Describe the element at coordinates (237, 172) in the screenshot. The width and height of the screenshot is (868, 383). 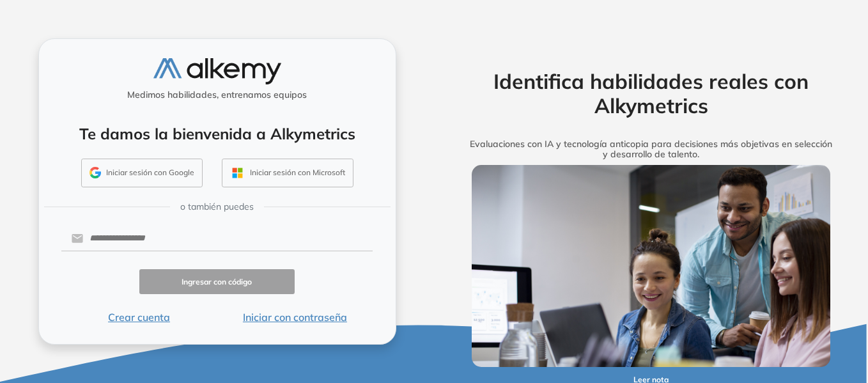
I see `img: OUTLOOK_ICON` at that location.